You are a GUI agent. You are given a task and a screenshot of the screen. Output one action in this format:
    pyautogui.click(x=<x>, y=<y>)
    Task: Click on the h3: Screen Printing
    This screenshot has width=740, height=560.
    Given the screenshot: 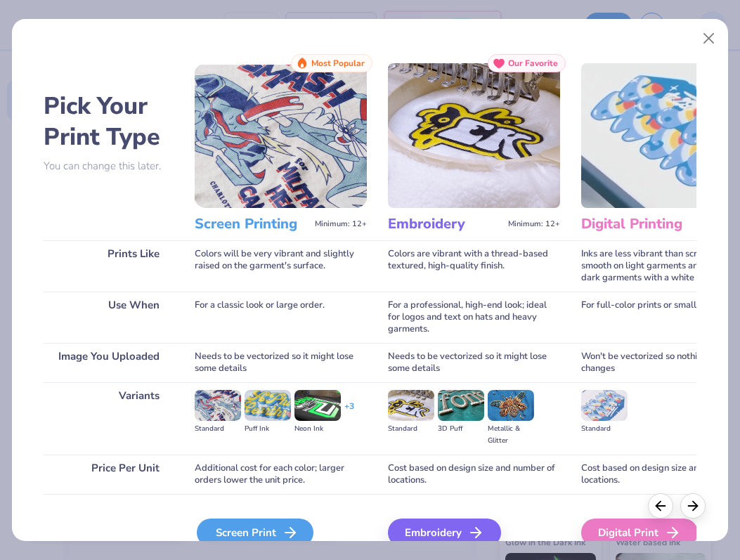 What is the action you would take?
    pyautogui.click(x=252, y=224)
    